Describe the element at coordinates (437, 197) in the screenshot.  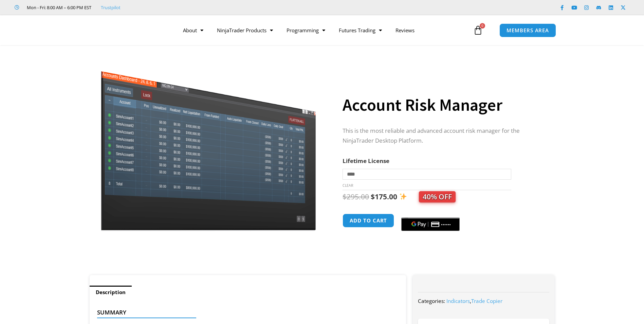
I see `span: 40% OFF` at that location.